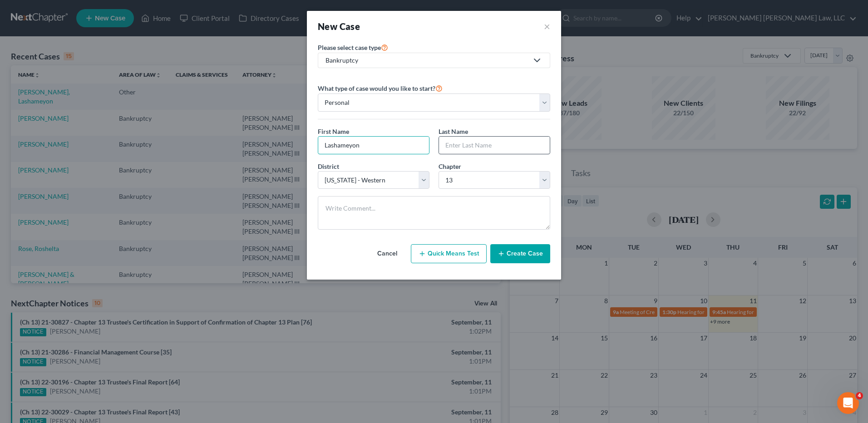 The image size is (868, 423). I want to click on button: Cancel, so click(387, 254).